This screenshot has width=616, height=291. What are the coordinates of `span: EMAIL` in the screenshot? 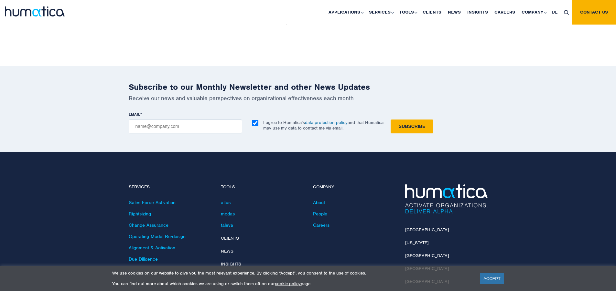 It's located at (135, 115).